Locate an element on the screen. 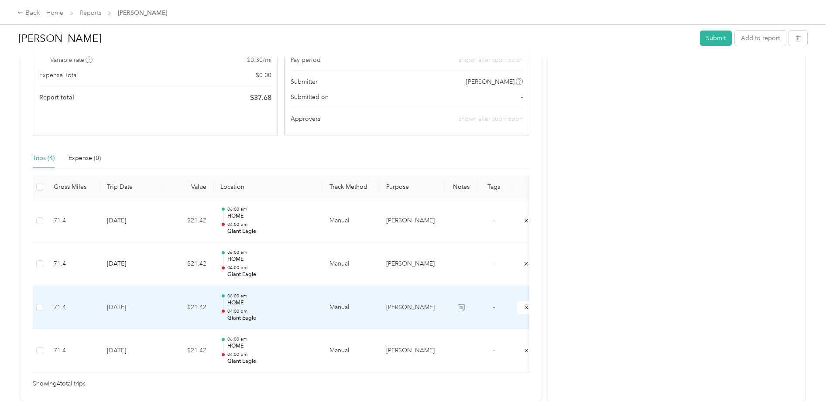 The image size is (830, 416). div: Trips (4) is located at coordinates (44, 158).